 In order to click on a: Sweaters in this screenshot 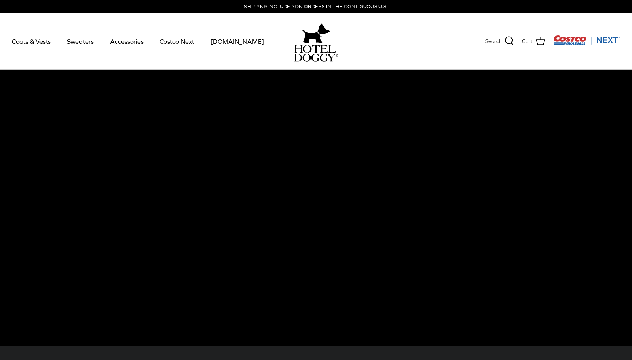, I will do `click(80, 41)`.